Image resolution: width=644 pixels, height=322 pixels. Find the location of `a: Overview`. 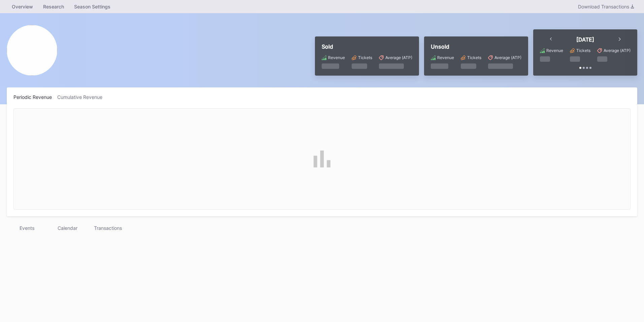

a: Overview is located at coordinates (22, 7).